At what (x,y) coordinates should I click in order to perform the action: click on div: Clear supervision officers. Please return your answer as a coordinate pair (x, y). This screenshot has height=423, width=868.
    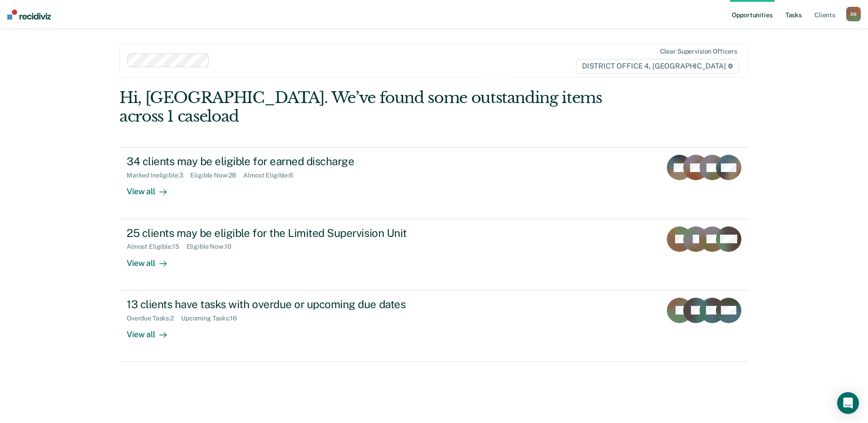
    Looking at the image, I should click on (699, 52).